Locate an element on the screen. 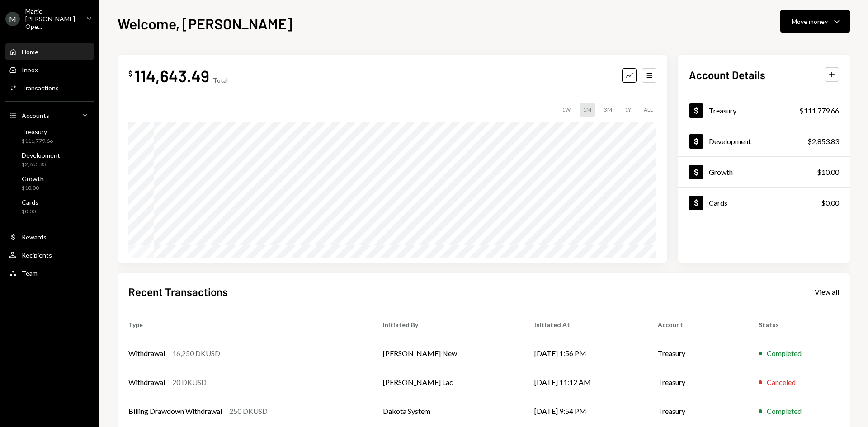 This screenshot has width=868, height=427. div: 3M is located at coordinates (608, 109).